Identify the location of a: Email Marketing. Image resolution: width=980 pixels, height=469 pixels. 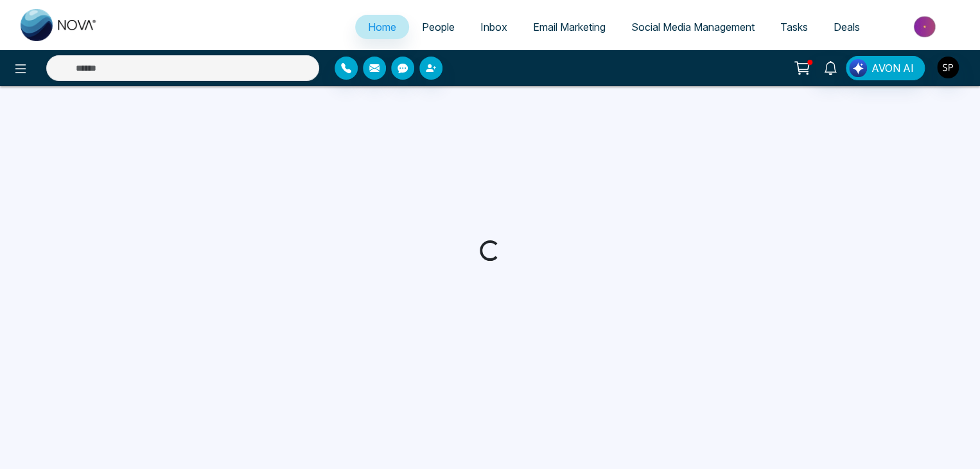
(569, 27).